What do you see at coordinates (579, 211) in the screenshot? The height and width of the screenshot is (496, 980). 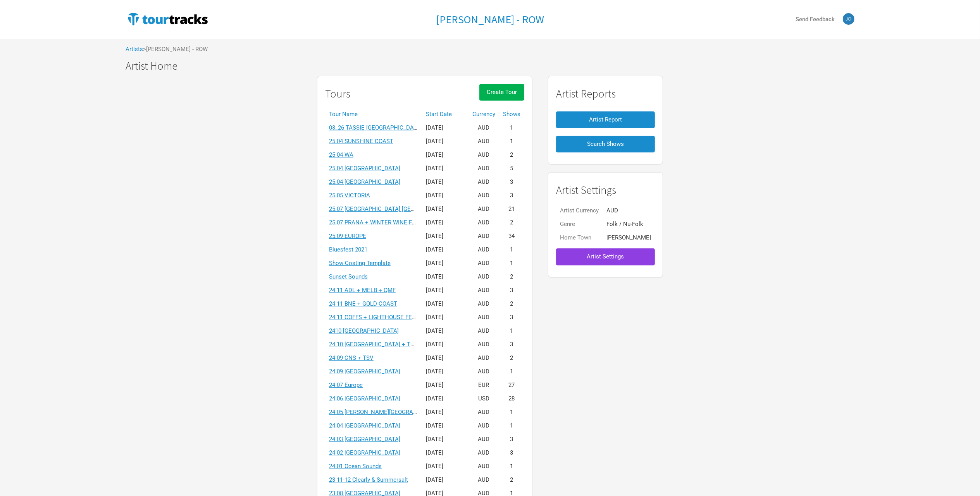 I see `td: Artist Currency` at bounding box center [579, 211].